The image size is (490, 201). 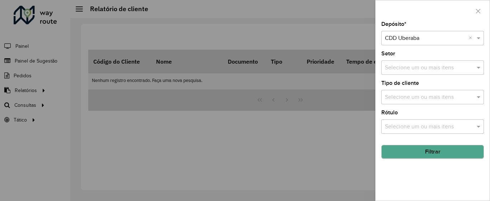 I want to click on label: Setor, so click(x=388, y=53).